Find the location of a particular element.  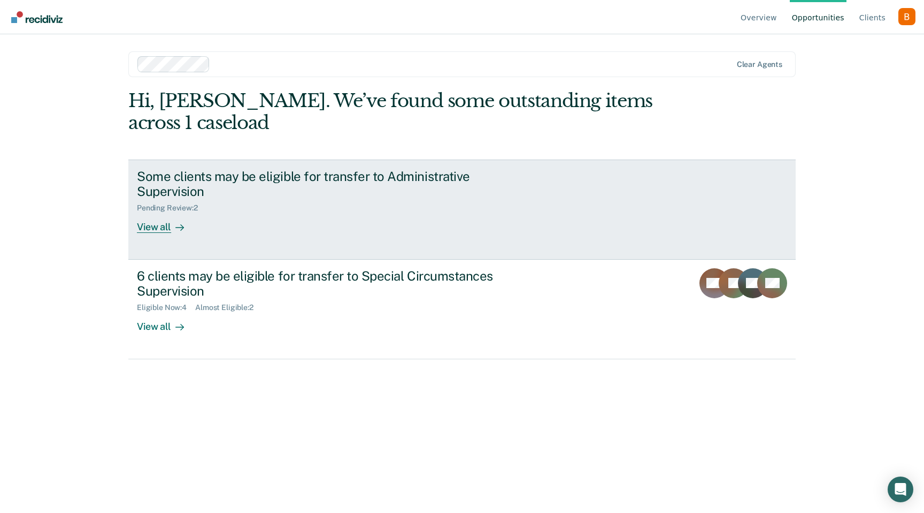

div: Eligible Now : 4 is located at coordinates (166, 307).